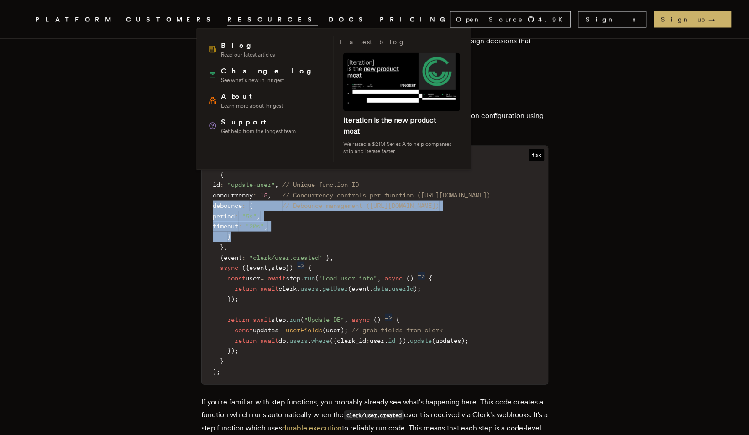 The width and height of the screenshot is (749, 435). I want to click on span: updates, so click(266, 330).